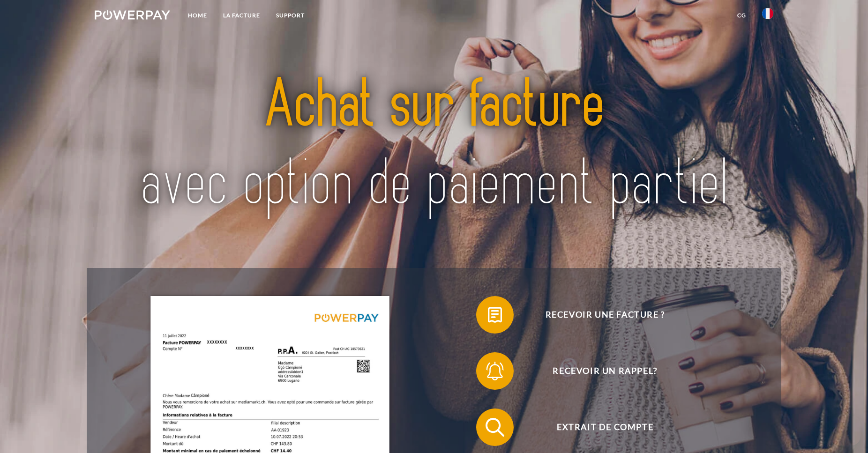  Describe the element at coordinates (605, 371) in the screenshot. I see `span: Recevoir un rappel?` at that location.